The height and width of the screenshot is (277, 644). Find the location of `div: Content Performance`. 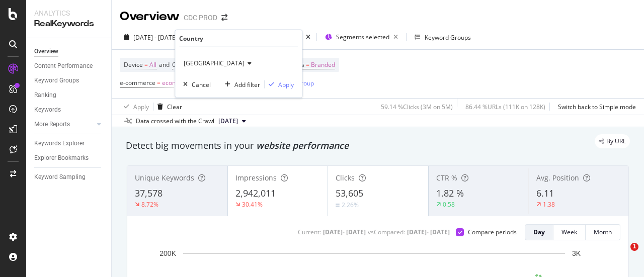

div: Content Performance is located at coordinates (63, 66).